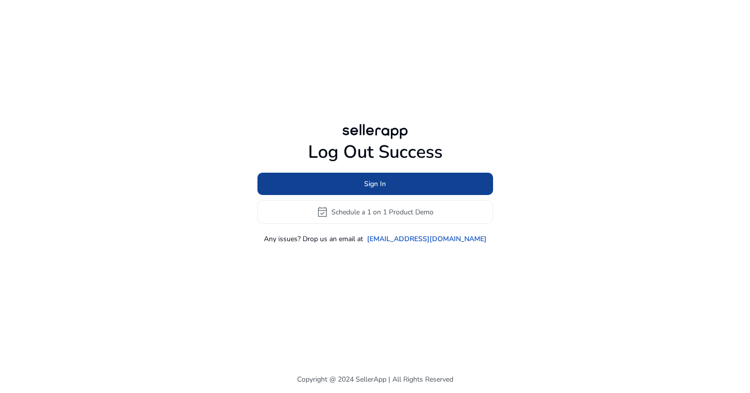 Image resolution: width=750 pixels, height=393 pixels. Describe the element at coordinates (375, 212) in the screenshot. I see `button: event_availableSchedule a 1 on 1 Product Demo` at that location.